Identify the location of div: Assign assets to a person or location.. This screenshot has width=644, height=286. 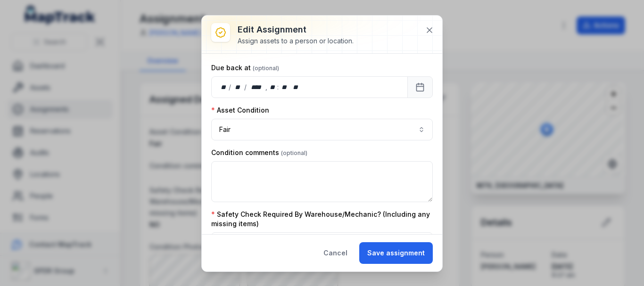
(295, 41).